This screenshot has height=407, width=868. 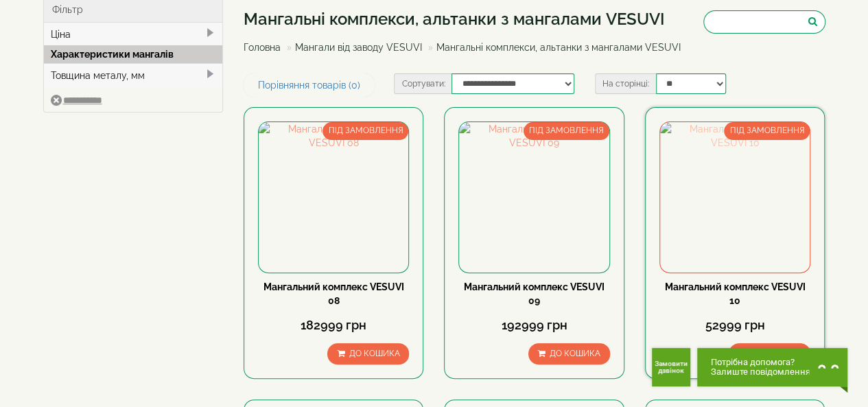 I want to click on a: Мангальний комплекс VESUVI 09, so click(x=534, y=294).